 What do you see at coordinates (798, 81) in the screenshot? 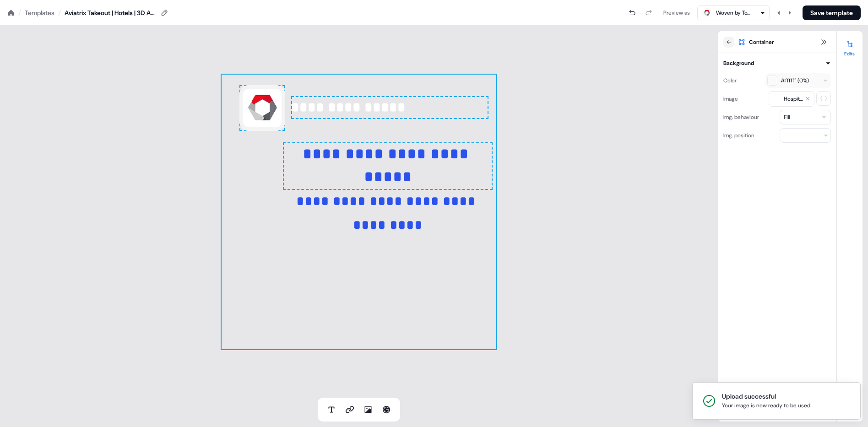
I see `button: #ffffff (0%)` at bounding box center [798, 81].